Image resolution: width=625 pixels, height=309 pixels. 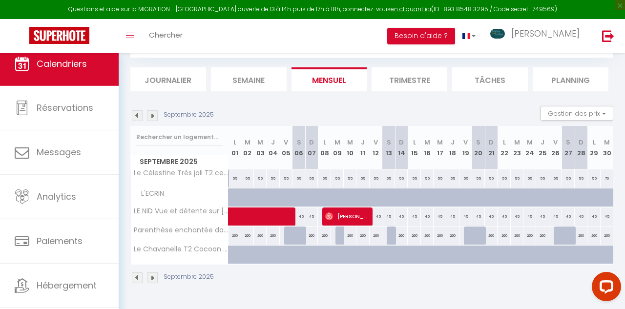 I want to click on span: Paiements, so click(x=60, y=241).